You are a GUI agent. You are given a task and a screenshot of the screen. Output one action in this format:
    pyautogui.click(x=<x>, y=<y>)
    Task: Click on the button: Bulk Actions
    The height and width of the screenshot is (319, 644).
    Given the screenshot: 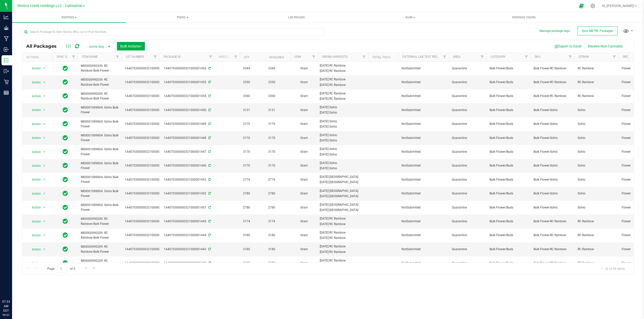 What is the action you would take?
    pyautogui.click(x=131, y=46)
    